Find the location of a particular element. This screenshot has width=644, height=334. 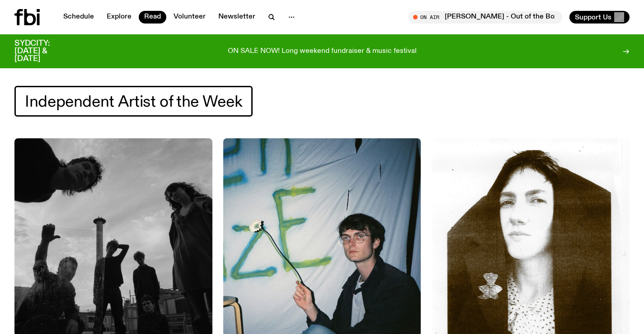

a: Schedule is located at coordinates (79, 17).